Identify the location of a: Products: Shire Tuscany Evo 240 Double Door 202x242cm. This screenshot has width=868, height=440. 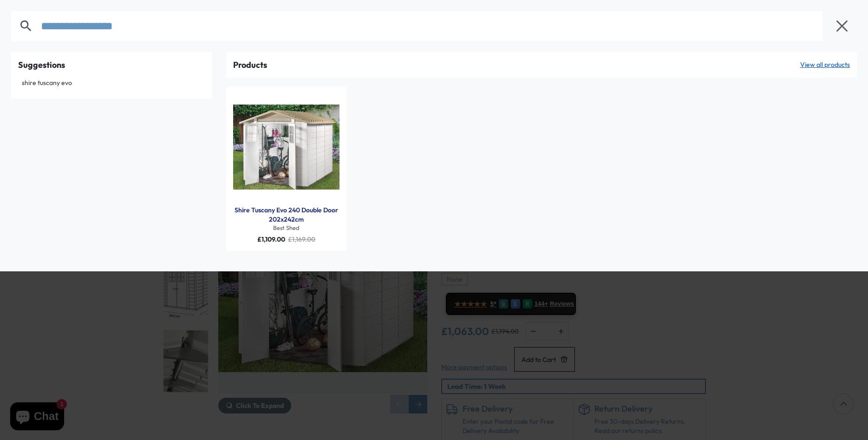
(286, 147).